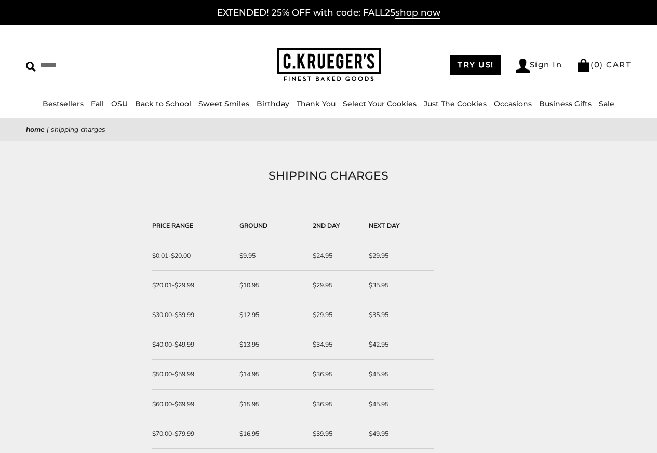  I want to click on strong: GROUND, so click(253, 226).